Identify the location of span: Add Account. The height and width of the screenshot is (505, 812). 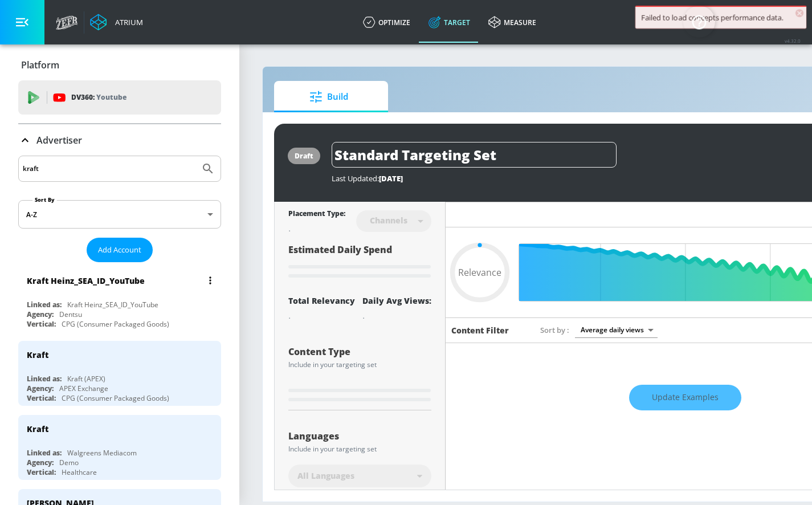
(120, 250).